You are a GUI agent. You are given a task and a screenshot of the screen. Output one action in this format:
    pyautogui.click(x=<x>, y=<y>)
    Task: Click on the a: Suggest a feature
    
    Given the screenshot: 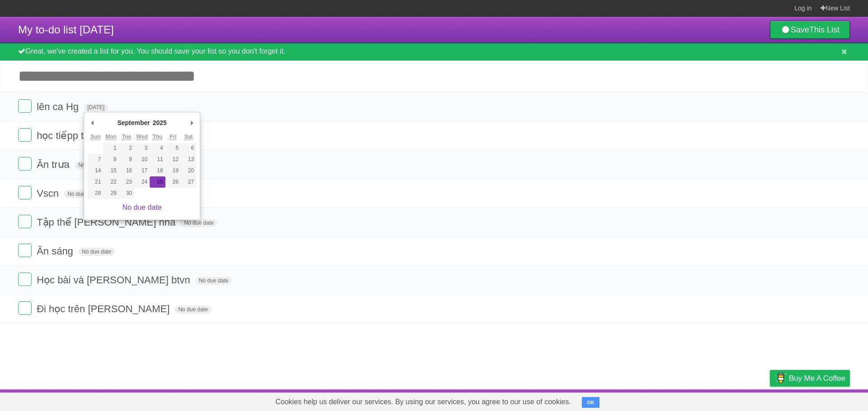 What is the action you would take?
    pyautogui.click(x=821, y=400)
    